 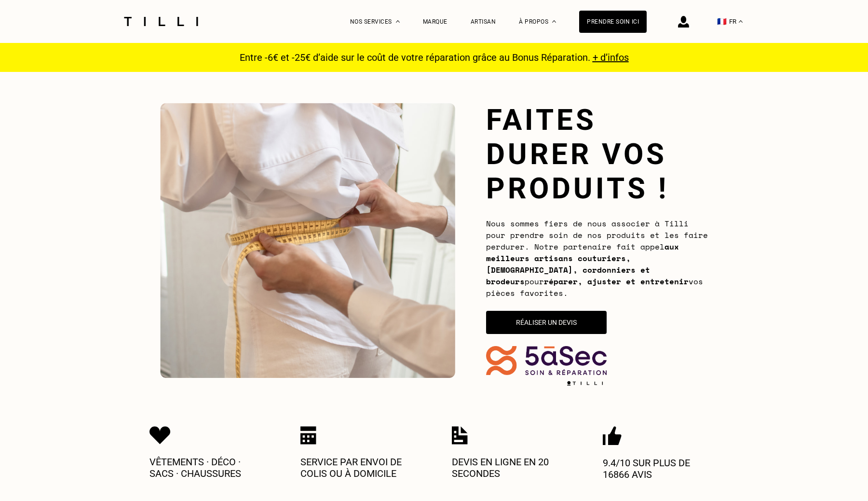 I want to click on p: Vêtements · Déco · Sacs · Chaussures, so click(x=207, y=468).